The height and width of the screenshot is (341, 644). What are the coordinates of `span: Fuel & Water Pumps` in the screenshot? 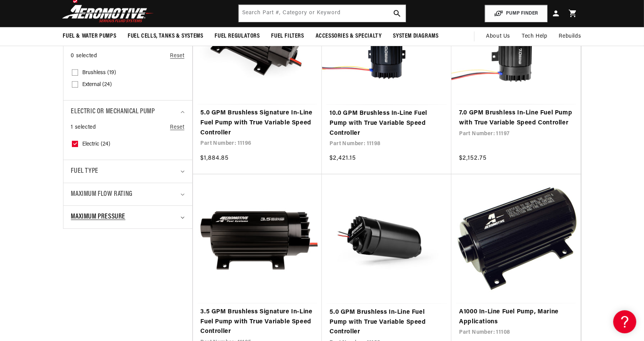 It's located at (90, 36).